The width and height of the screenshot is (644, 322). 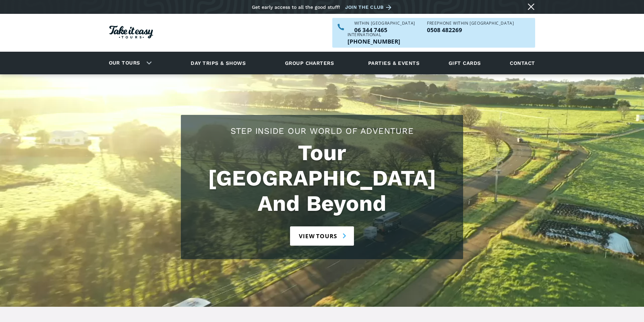 What do you see at coordinates (531, 7) in the screenshot?
I see `a: Close message` at bounding box center [531, 7].